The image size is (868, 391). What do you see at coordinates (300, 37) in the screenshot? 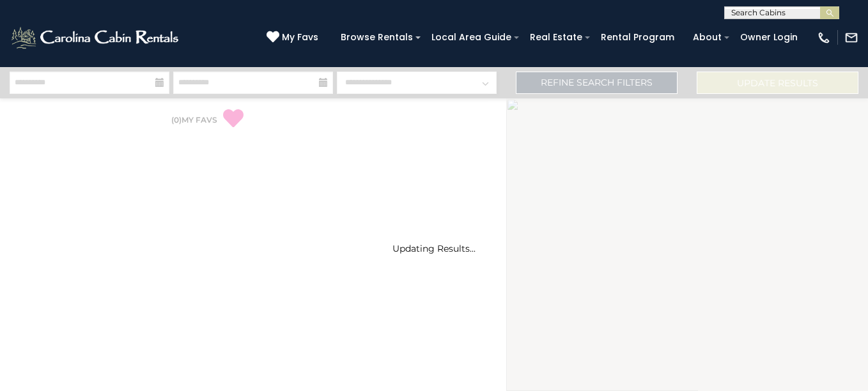
I see `span: My Favs` at bounding box center [300, 37].